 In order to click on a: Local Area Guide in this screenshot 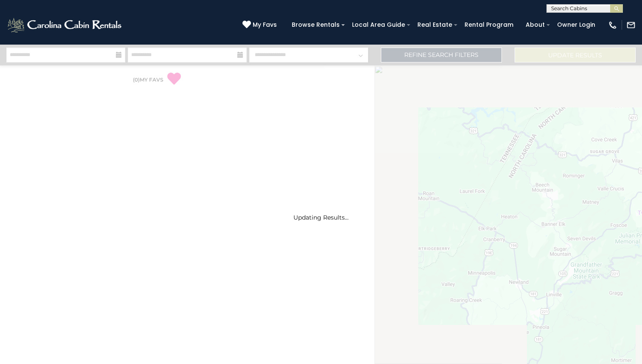, I will do `click(378, 25)`.